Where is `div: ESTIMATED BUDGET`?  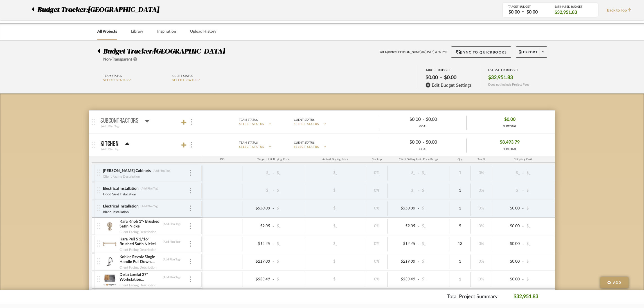
div: ESTIMATED BUDGET is located at coordinates (573, 6).